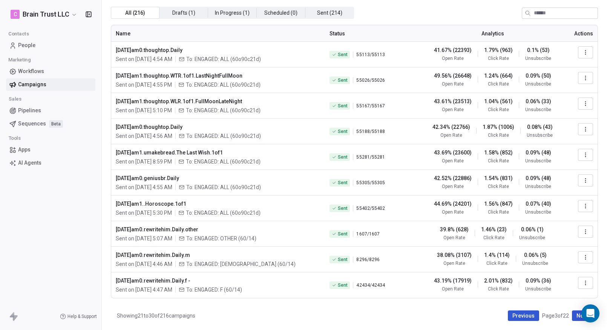 The height and width of the screenshot is (330, 607). I want to click on span: 0.06% (33), so click(539, 101).